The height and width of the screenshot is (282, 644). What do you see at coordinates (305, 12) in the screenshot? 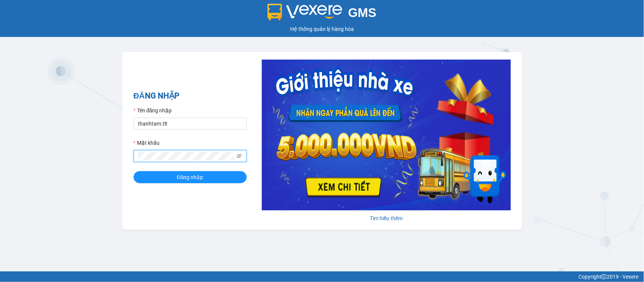
I see `img: logo 2` at bounding box center [305, 12].